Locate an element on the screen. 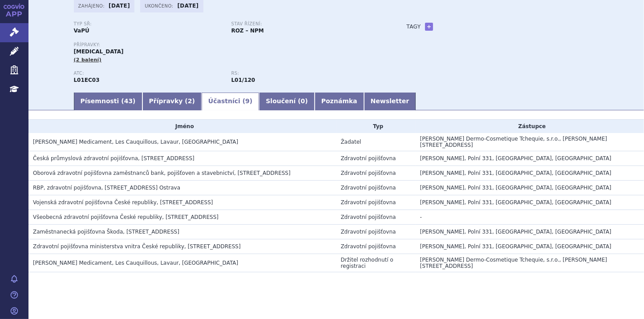  p: ATC: is located at coordinates (148, 74).